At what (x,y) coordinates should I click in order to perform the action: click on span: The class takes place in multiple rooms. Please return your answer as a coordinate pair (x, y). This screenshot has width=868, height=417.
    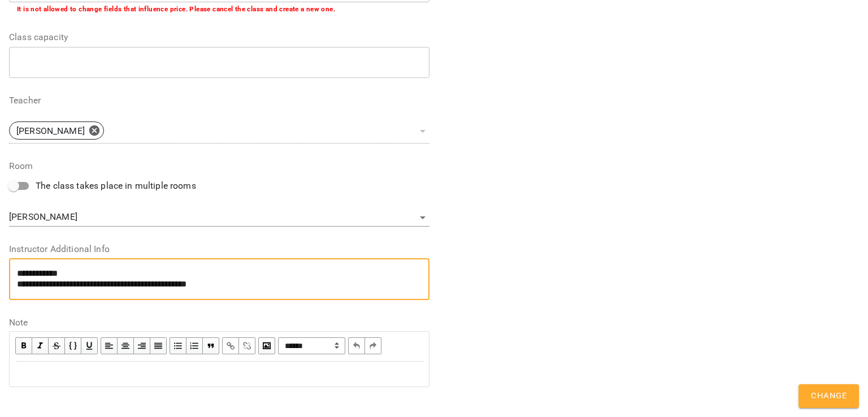
    Looking at the image, I should click on (116, 186).